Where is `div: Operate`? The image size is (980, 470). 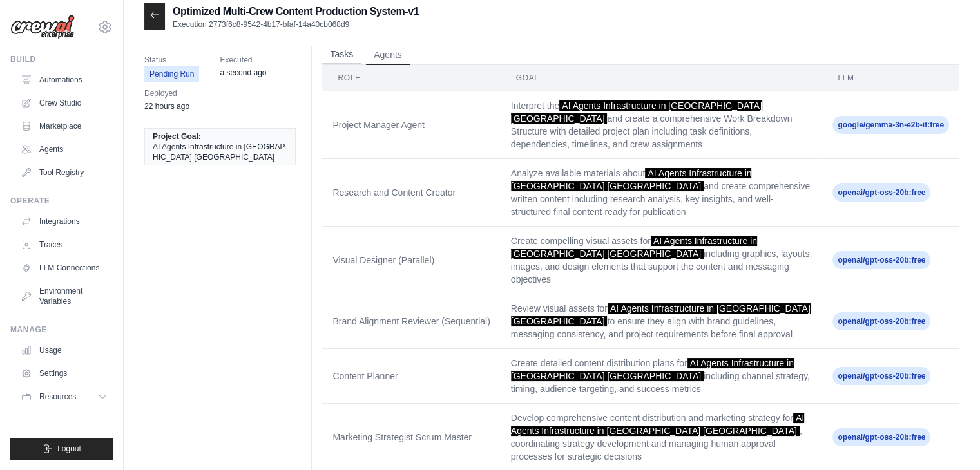
div: Operate is located at coordinates (61, 201).